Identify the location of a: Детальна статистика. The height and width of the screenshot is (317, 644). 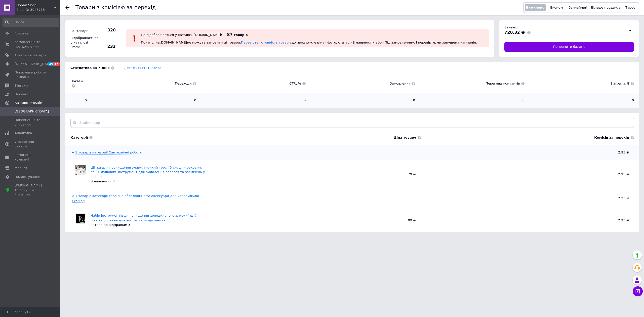
(143, 68).